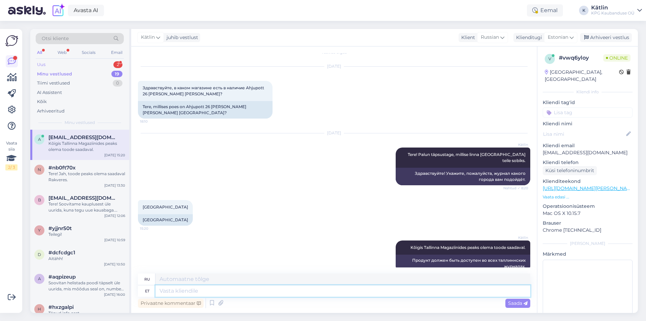 The height and width of the screenshot is (321, 646). What do you see at coordinates (490, 37) in the screenshot?
I see `span: Russian` at bounding box center [490, 37].